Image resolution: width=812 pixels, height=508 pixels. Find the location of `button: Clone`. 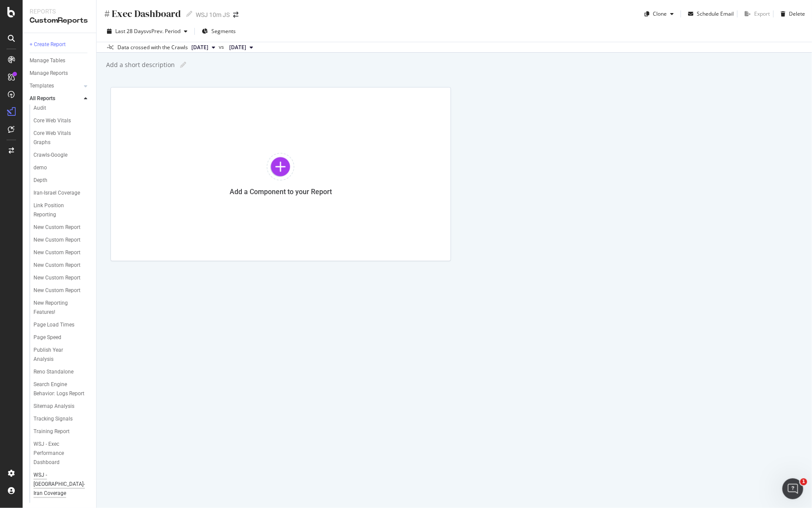

button: Clone is located at coordinates (659, 14).